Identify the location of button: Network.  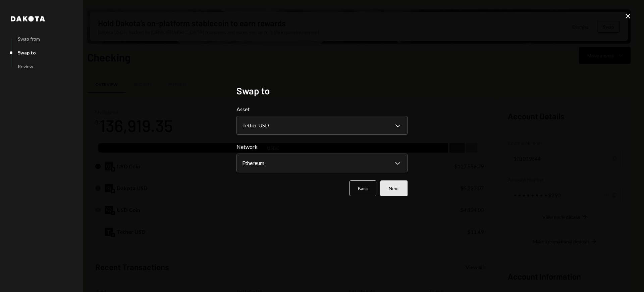
(322, 163).